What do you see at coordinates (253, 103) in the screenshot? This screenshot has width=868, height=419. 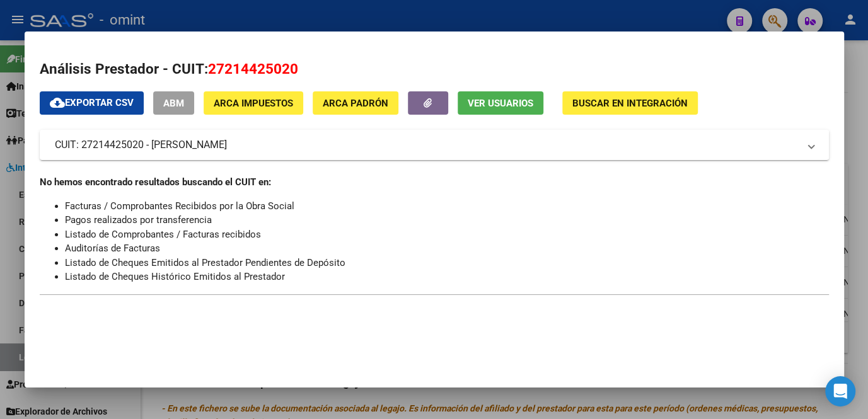 I see `button: ARCA Impuestos` at bounding box center [253, 103].